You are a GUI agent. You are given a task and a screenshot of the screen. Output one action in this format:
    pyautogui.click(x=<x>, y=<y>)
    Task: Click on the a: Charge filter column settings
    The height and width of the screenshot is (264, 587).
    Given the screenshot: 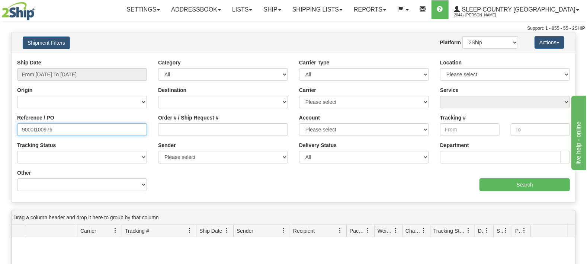 What is the action you would take?
    pyautogui.click(x=424, y=230)
    